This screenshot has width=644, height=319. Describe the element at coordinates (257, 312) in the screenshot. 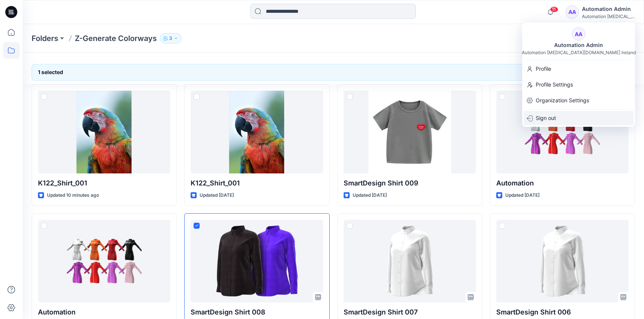

I see `p: SmartDesign Shirt 008` at that location.